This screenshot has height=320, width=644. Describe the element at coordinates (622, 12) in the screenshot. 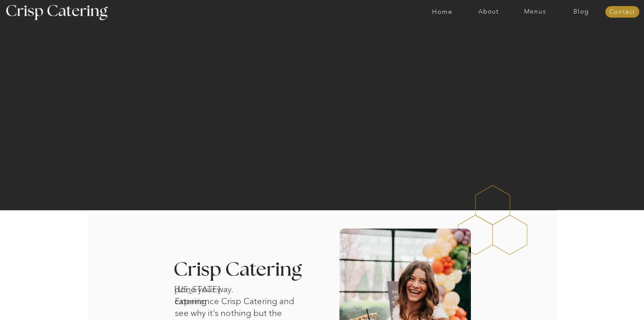

I see `nav: Contact` at that location.